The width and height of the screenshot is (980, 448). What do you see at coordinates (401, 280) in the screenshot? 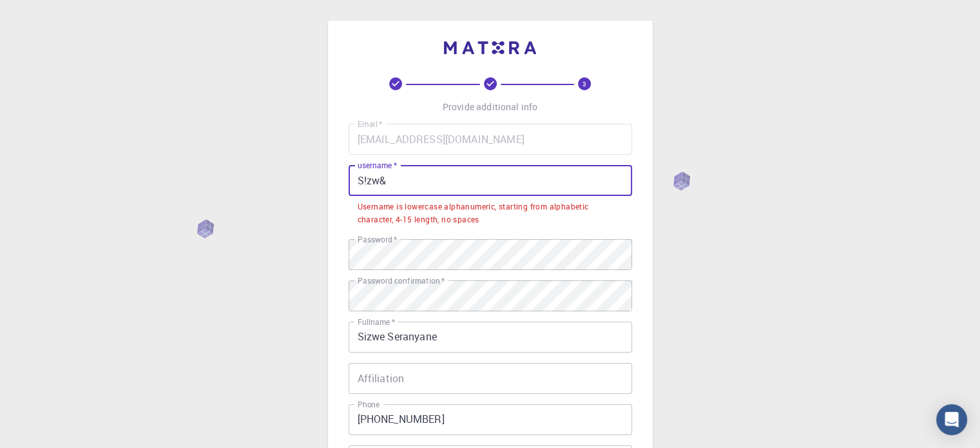
I see `label: Password confirmation` at bounding box center [401, 280].